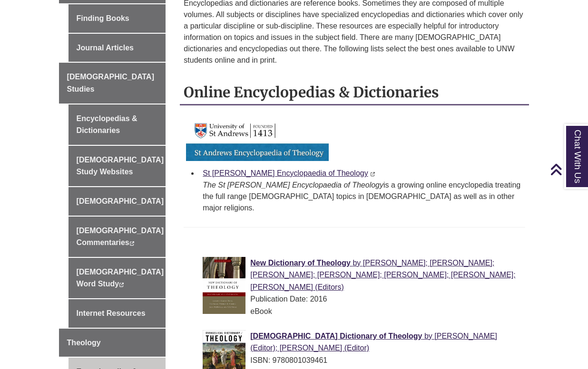 The height and width of the screenshot is (369, 588). I want to click on a: Internet Resources, so click(117, 314).